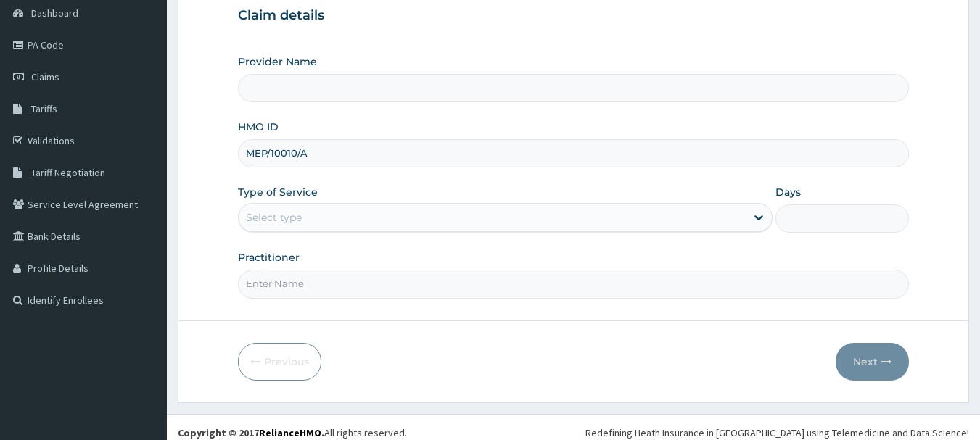 Image resolution: width=980 pixels, height=440 pixels. Describe the element at coordinates (268, 258) in the screenshot. I see `label: Practitioner` at that location.